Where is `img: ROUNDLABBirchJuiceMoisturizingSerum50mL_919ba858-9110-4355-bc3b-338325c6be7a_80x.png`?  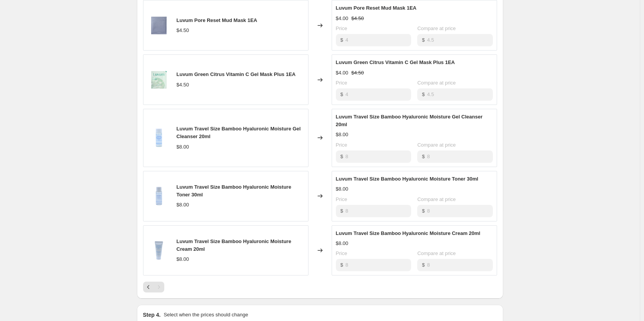 img: ROUNDLABBirchJuiceMoisturizingSerum50mL_919ba858-9110-4355-bc3b-338325c6be7a_80x.png is located at coordinates (159, 196).